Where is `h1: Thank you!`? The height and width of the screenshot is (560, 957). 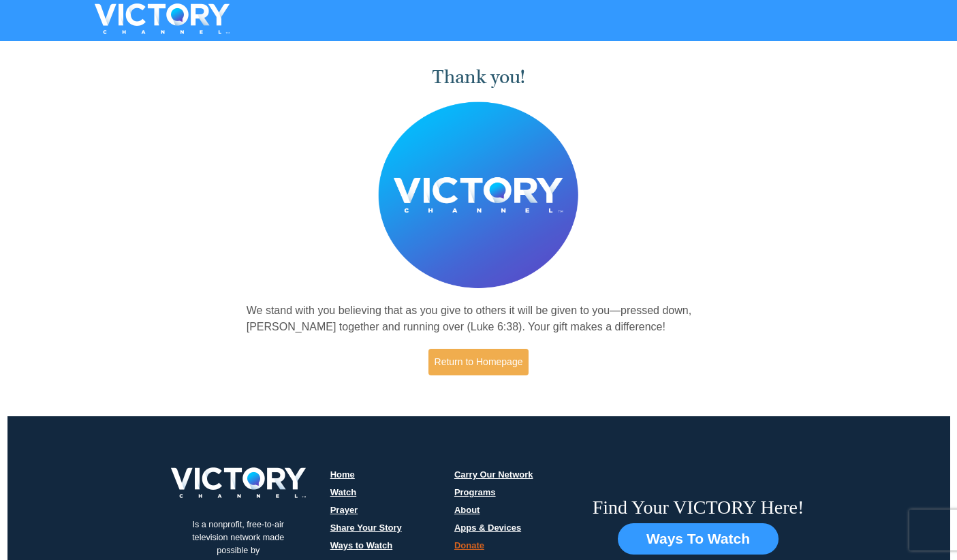
h1: Thank you! is located at coordinates (479, 77).